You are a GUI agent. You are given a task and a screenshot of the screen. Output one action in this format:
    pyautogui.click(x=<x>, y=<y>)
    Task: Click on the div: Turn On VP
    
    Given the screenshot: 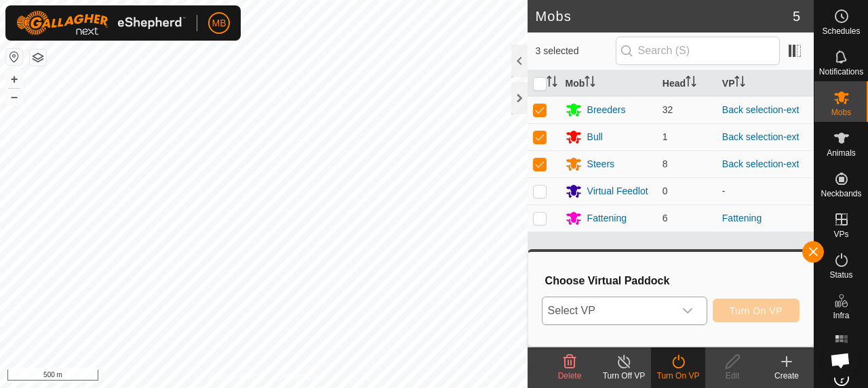 What is the action you would take?
    pyautogui.click(x=678, y=376)
    